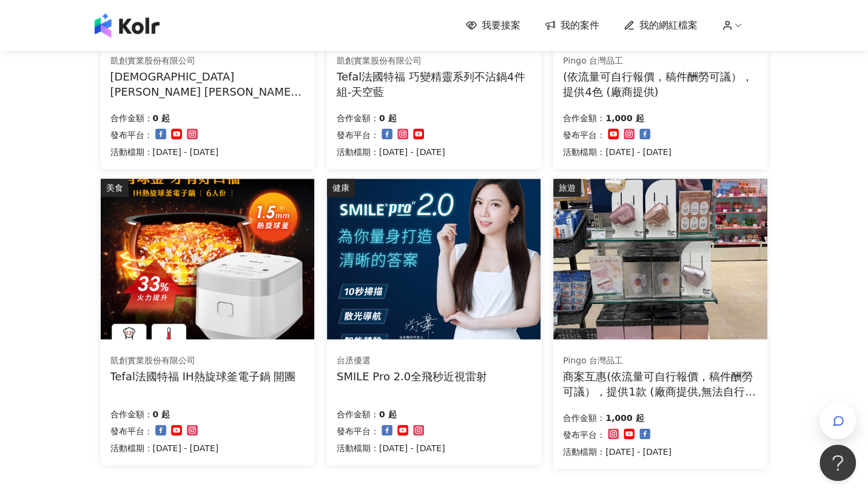 Image resolution: width=868 pixels, height=493 pixels. Describe the element at coordinates (203, 376) in the screenshot. I see `div: Tefal法國特福 IH熱旋球釜電子鍋 開團` at that location.